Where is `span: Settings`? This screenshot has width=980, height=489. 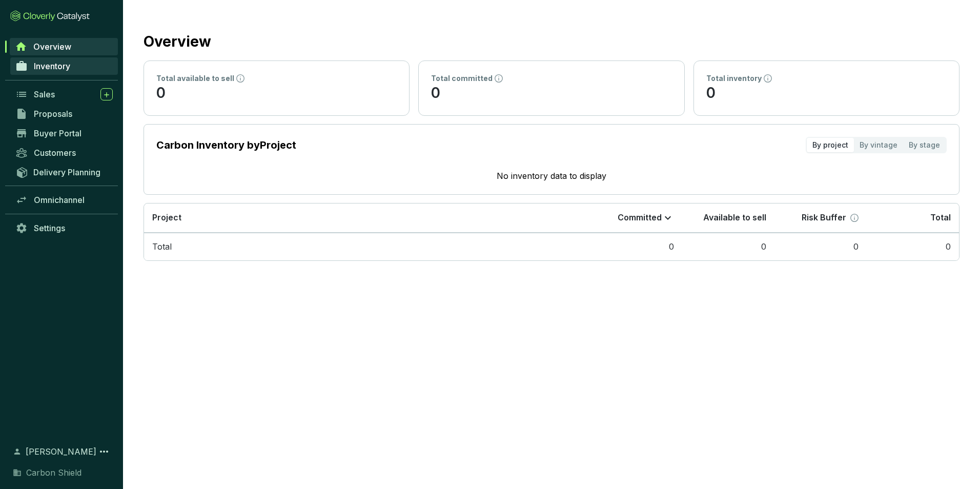
span: Settings is located at coordinates (49, 228).